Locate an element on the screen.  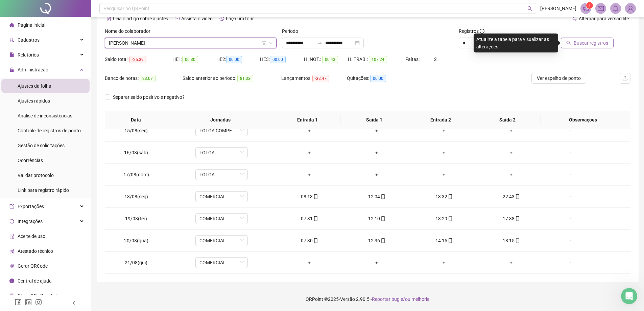
span: 1 is located at coordinates (590, 6).